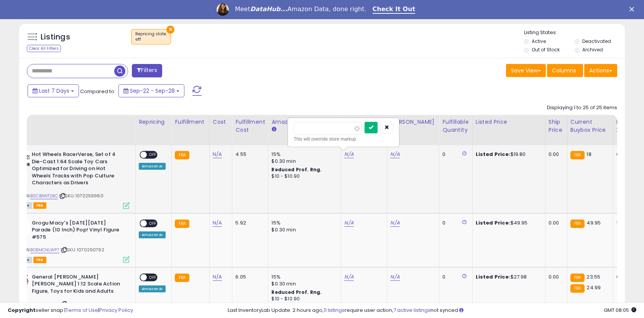 The height and width of the screenshot is (318, 644). Describe the element at coordinates (507, 223) in the screenshot. I see `div: $49.95` at that location.